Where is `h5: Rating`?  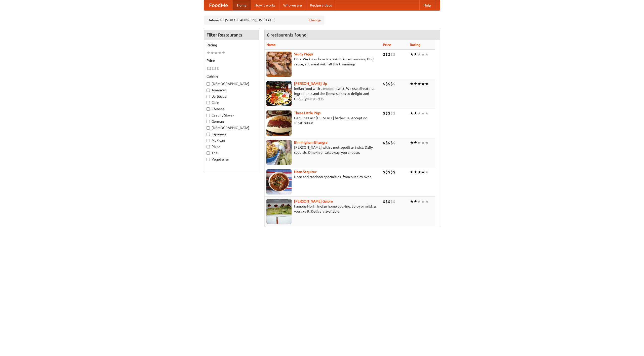 h5: Rating is located at coordinates (231, 45).